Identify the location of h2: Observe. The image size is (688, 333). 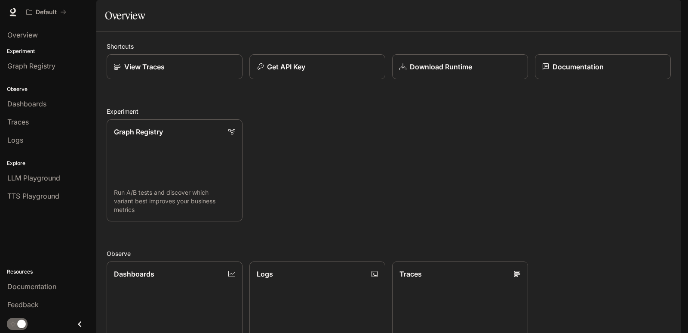
(389, 253).